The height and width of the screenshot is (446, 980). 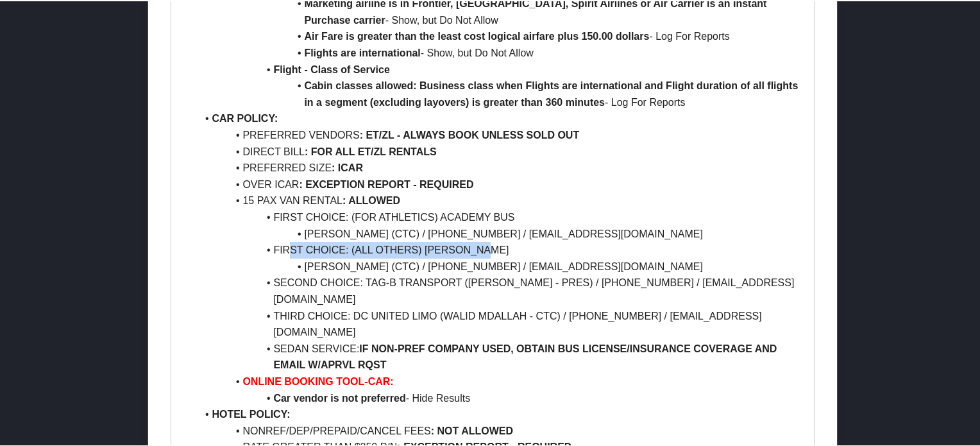 I want to click on li: NONREF/DEP/PREPAID/CANCEL FEES, so click(x=500, y=430).